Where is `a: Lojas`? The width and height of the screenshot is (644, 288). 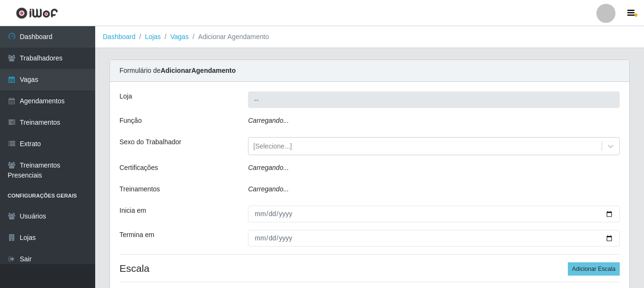
a: Lojas is located at coordinates (152, 37).